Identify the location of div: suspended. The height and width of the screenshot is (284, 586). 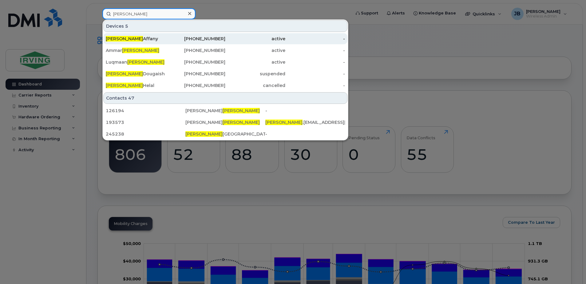
(255, 74).